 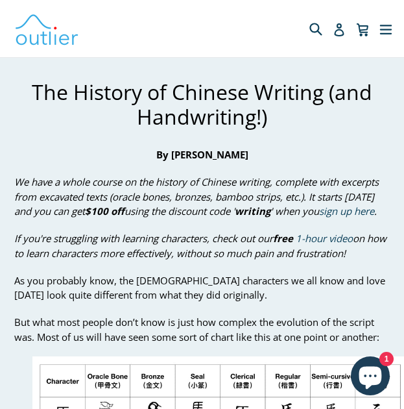 I want to click on strong: writing, so click(x=252, y=211).